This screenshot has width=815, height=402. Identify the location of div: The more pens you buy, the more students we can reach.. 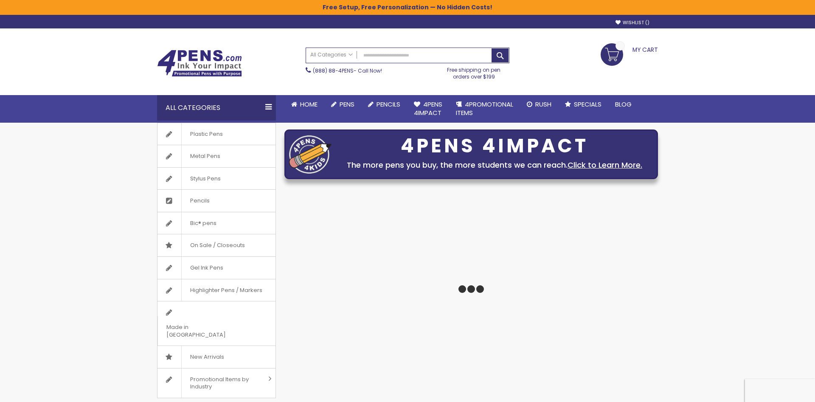
(494, 165).